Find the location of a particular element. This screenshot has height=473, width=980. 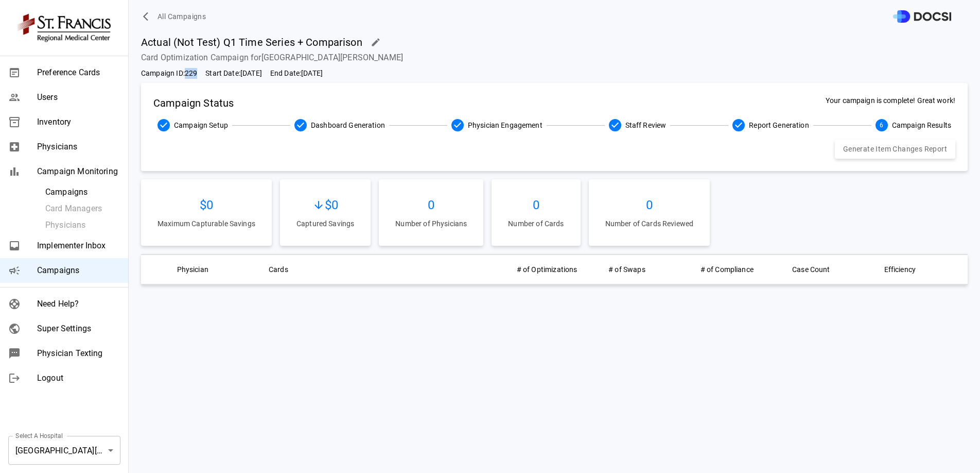

label: Select A Hospital is located at coordinates (39, 435).